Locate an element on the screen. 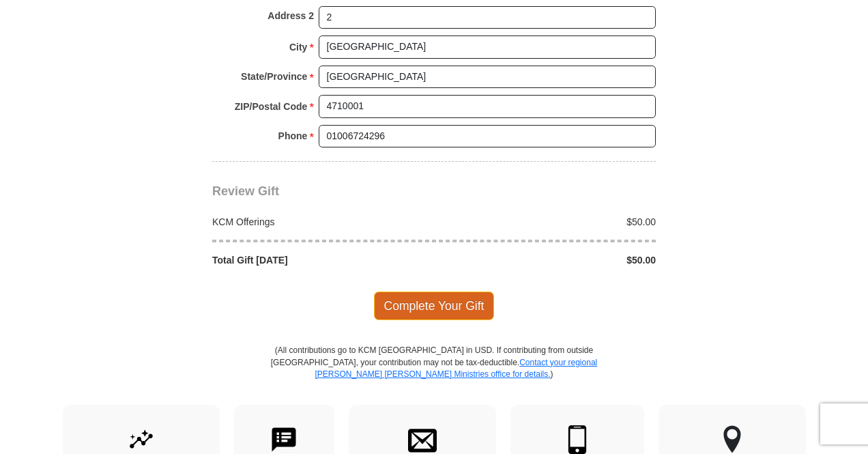  img: text-to-give.svg is located at coordinates (283, 440).